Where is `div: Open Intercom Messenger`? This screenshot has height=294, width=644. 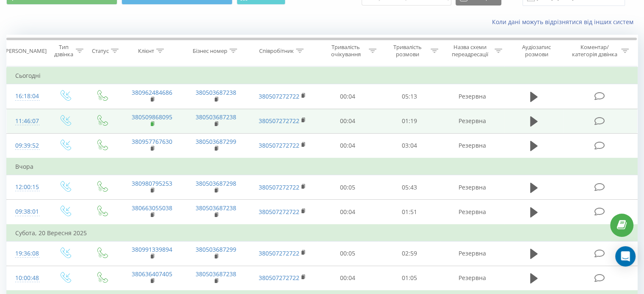 div: Open Intercom Messenger is located at coordinates (625, 256).